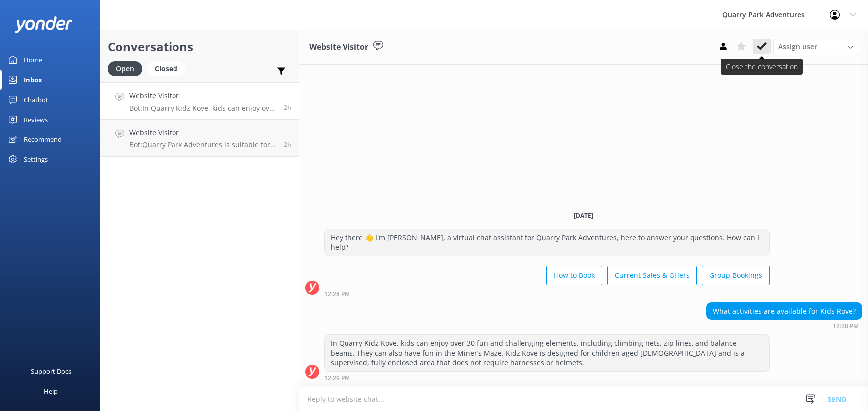 The image size is (868, 411). Describe the element at coordinates (51, 371) in the screenshot. I see `div: Support Docs` at that location.